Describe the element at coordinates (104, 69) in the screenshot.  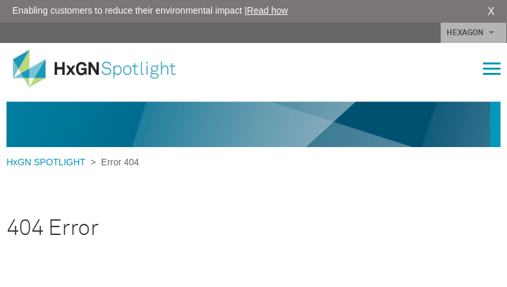
I see `img: HxGN Spotlight` at that location.